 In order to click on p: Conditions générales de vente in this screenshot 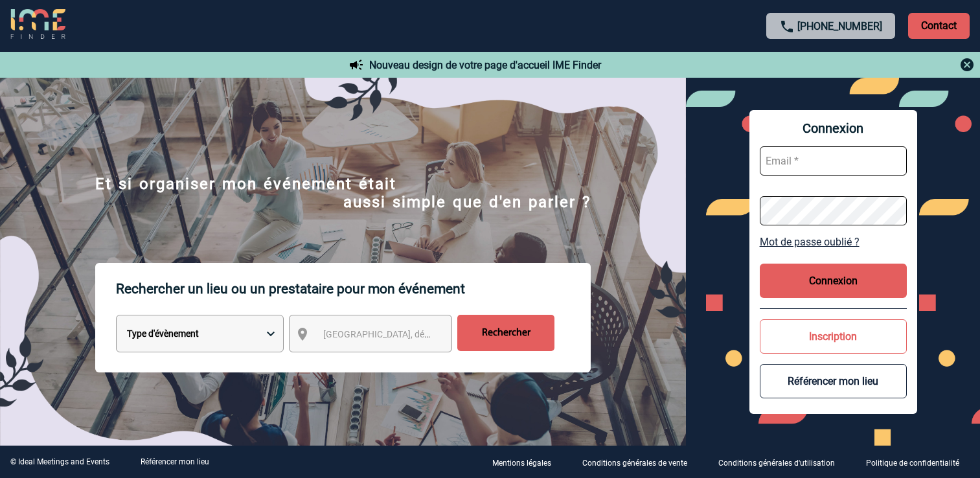, I will do `click(634, 463)`.